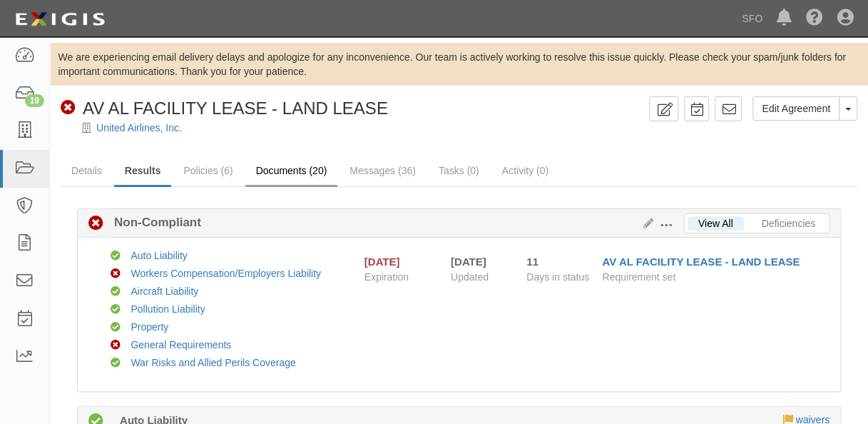 The width and height of the screenshot is (868, 424). I want to click on a: Details, so click(87, 171).